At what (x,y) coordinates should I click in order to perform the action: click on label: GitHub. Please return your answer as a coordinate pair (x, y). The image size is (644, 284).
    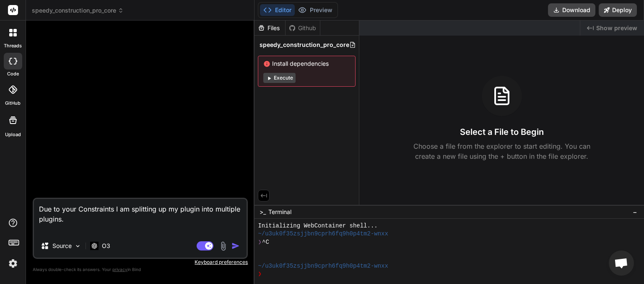
    Looking at the image, I should click on (13, 103).